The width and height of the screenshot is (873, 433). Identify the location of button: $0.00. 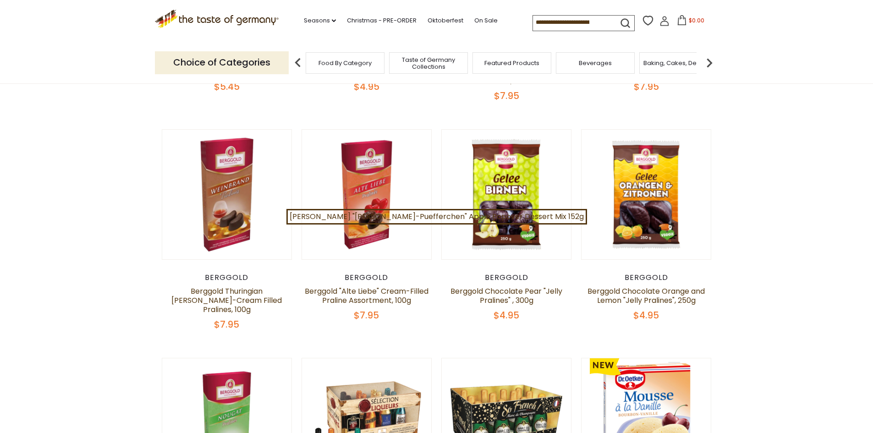
(691, 22).